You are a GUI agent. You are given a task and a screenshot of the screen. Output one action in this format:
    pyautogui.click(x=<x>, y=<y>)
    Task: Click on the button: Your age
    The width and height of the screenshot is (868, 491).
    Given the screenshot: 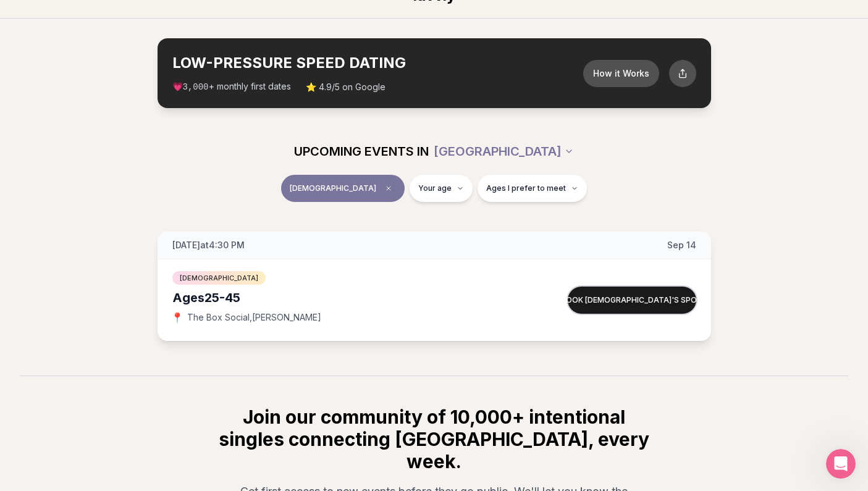 What is the action you would take?
    pyautogui.click(x=441, y=189)
    